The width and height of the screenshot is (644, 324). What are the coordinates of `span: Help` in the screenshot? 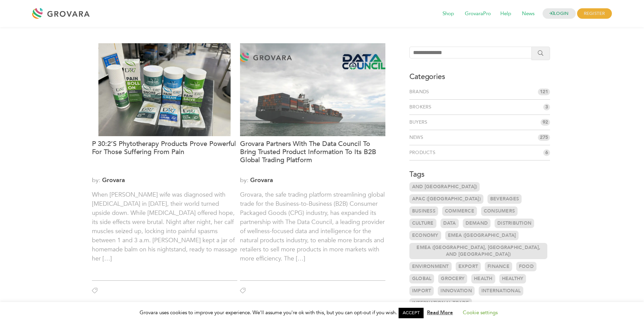 It's located at (506, 14).